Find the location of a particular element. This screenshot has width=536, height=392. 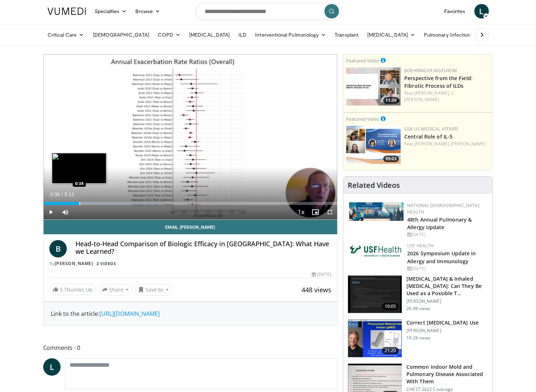

img: 0d260a3c-dea8-4d46-9ffd-2859801fb613.png.150x105_q85_crop-smart_upscale.png is located at coordinates (374, 86).